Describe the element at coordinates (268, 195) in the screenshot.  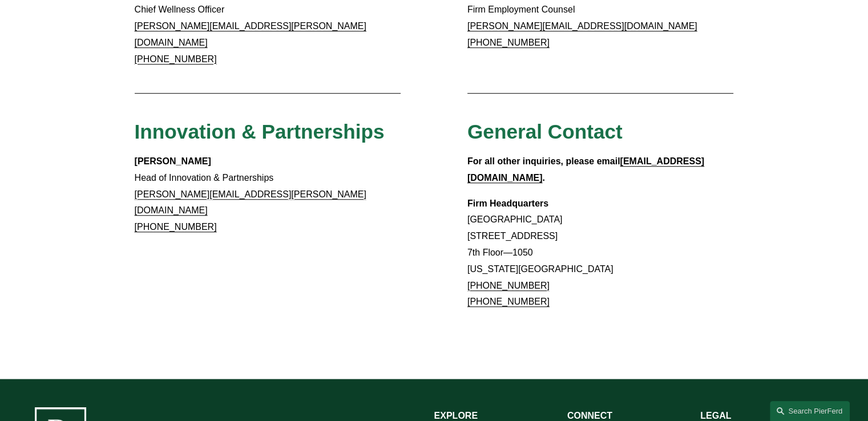
I see `p: Head of Innovation & Partnerships` at that location.